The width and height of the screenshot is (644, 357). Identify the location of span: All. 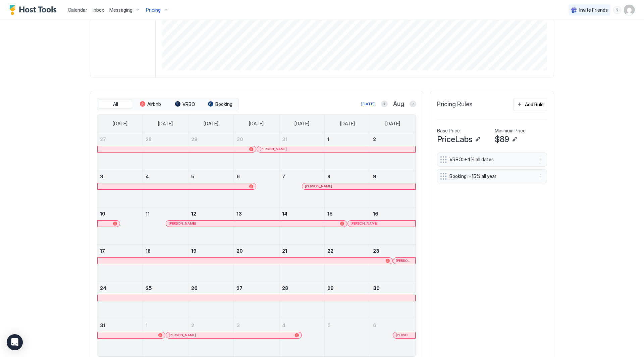
(116, 104).